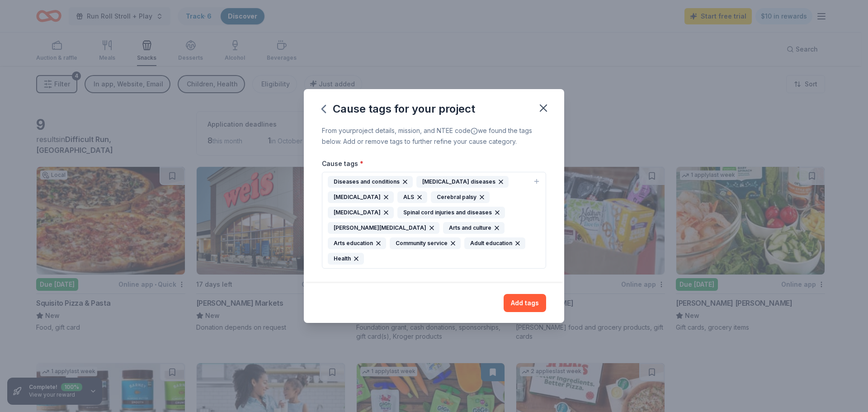  Describe the element at coordinates (474, 228) in the screenshot. I see `div: Arts and culture` at that location.